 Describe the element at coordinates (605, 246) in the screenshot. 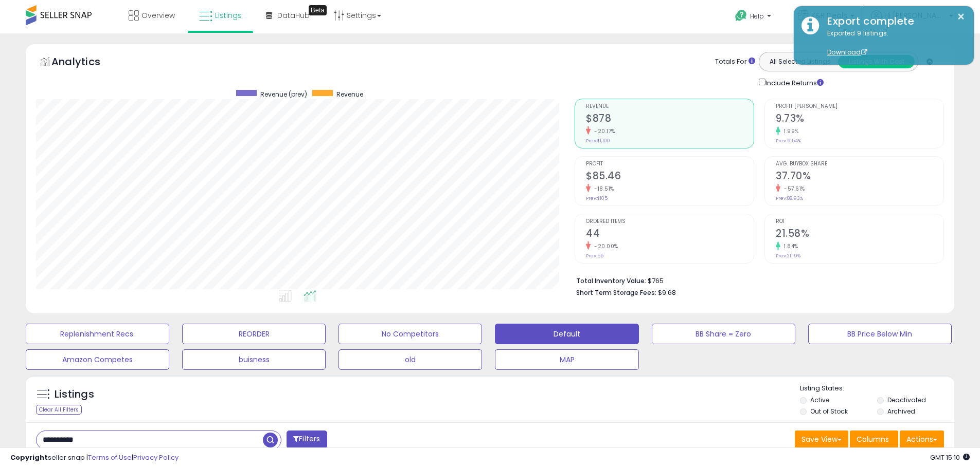

I see `small: -20.00%` at that location.